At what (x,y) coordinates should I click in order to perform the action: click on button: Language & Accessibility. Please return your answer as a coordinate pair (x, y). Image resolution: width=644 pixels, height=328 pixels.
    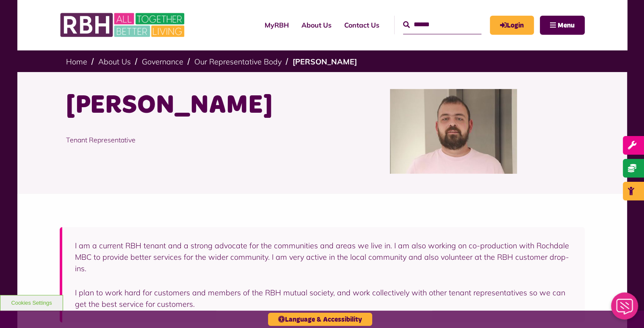
    Looking at the image, I should click on (320, 319).